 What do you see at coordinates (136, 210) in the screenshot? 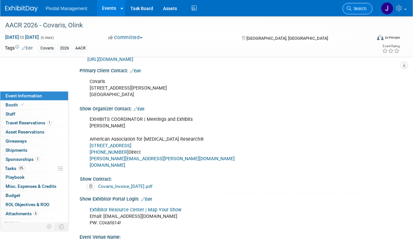
I see `a: Exhibitor Resource Center | Map Your Show` at bounding box center [136, 210].